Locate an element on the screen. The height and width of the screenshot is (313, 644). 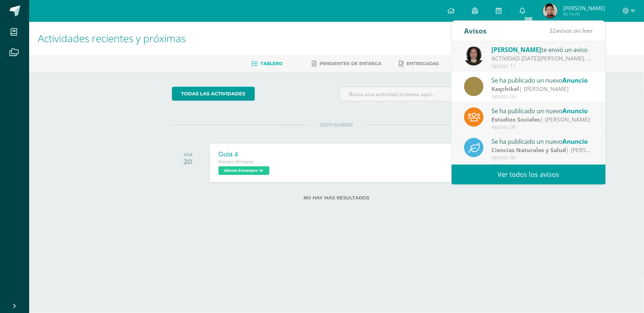
strong: Estudios Sociales is located at coordinates (517, 119).